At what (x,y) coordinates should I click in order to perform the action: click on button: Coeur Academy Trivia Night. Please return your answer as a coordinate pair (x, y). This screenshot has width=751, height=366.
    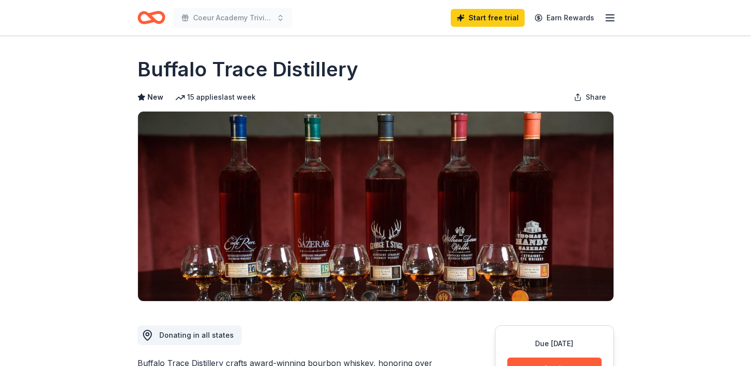
    Looking at the image, I should click on (233, 18).